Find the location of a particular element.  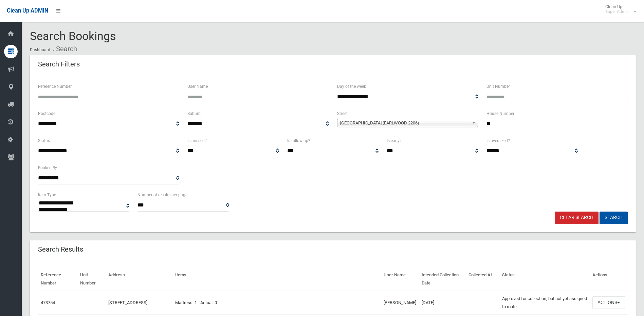

th: Items is located at coordinates (277, 280).